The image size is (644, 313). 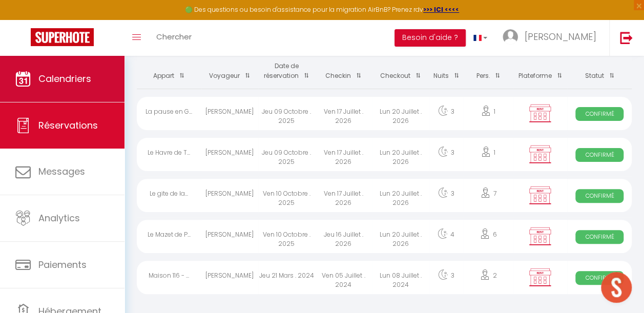 I want to click on th: Sort by status, so click(x=599, y=71).